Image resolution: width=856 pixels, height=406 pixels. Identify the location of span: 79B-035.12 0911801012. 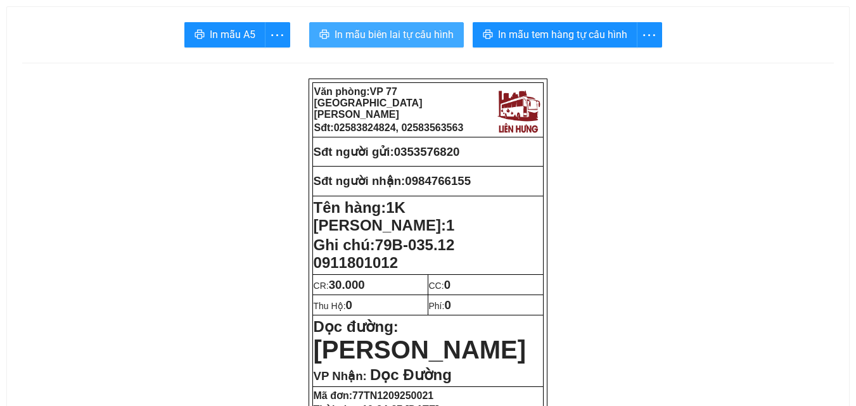
(384, 253).